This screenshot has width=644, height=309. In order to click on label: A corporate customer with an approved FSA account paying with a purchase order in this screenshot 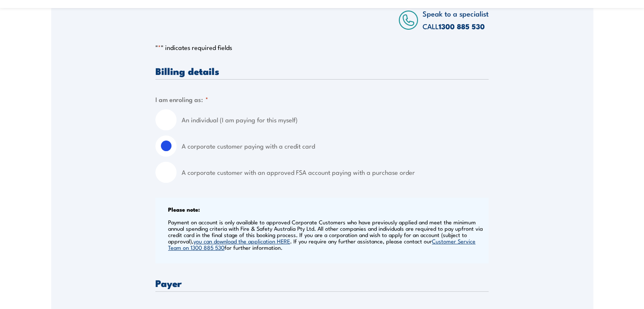, I will do `click(335, 172)`.